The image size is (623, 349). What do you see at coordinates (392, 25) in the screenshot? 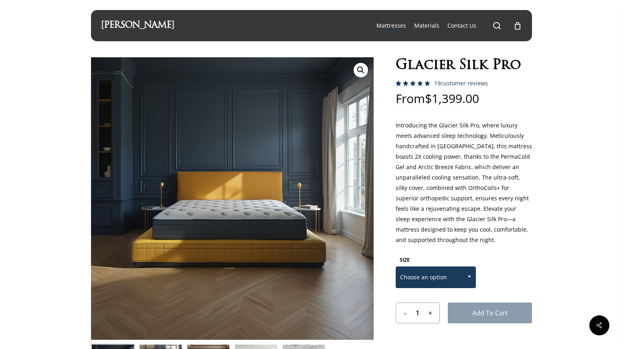
I see `span: Mattresses` at bounding box center [392, 25].